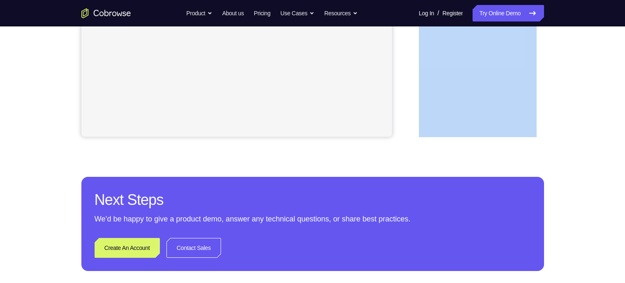 Image resolution: width=625 pixels, height=283 pixels. What do you see at coordinates (313, 200) in the screenshot?
I see `h2: Next Steps` at bounding box center [313, 200].